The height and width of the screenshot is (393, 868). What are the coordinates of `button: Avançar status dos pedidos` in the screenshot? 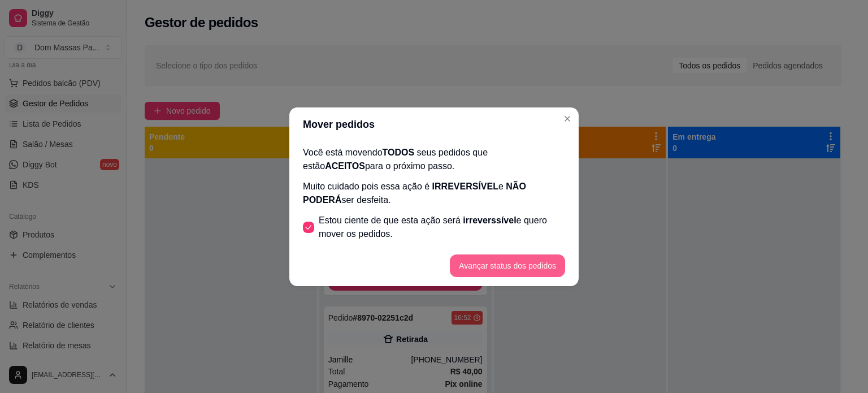 It's located at (508, 265).